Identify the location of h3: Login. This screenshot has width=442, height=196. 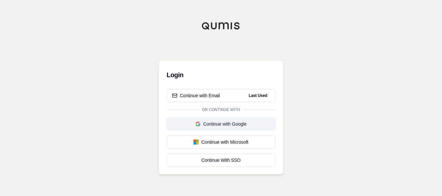
(221, 75).